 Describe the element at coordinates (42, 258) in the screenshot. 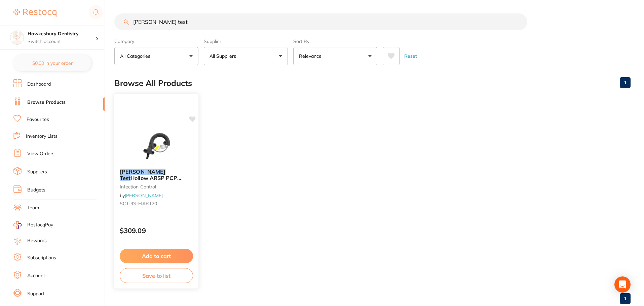

I see `a: Subscriptions` at that location.